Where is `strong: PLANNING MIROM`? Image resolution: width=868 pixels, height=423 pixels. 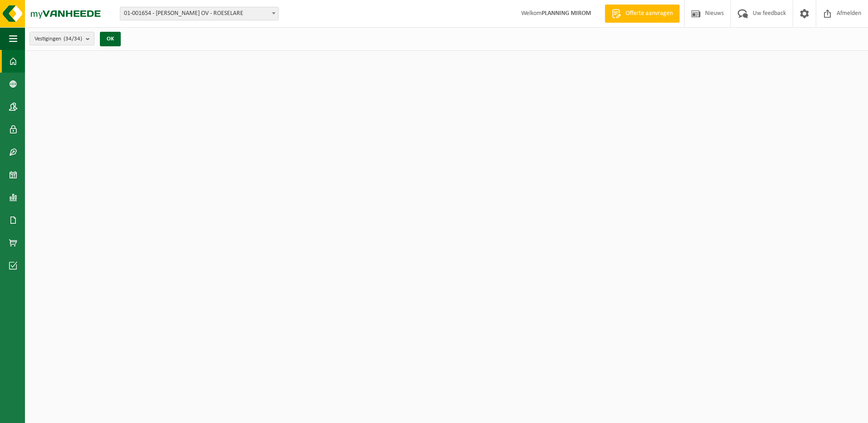
strong: PLANNING MIROM is located at coordinates (566, 14).